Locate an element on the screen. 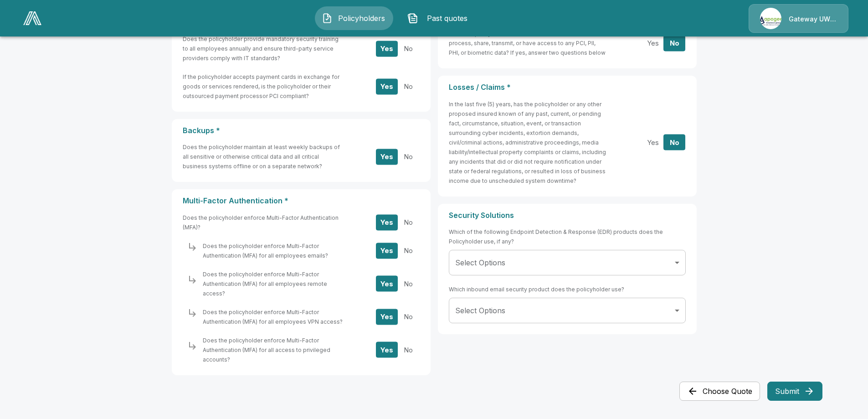 This screenshot has height=419, width=868. img: AA Logo is located at coordinates (33, 18).